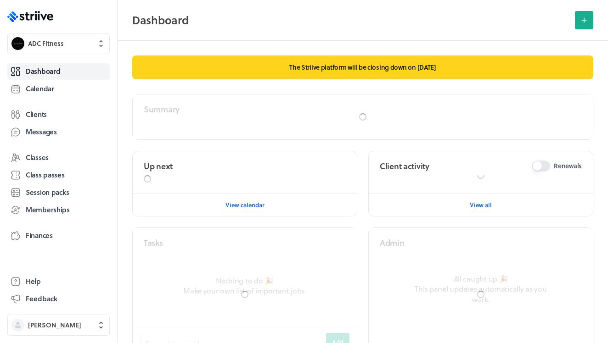  Describe the element at coordinates (58, 115) in the screenshot. I see `a: Clients` at that location.